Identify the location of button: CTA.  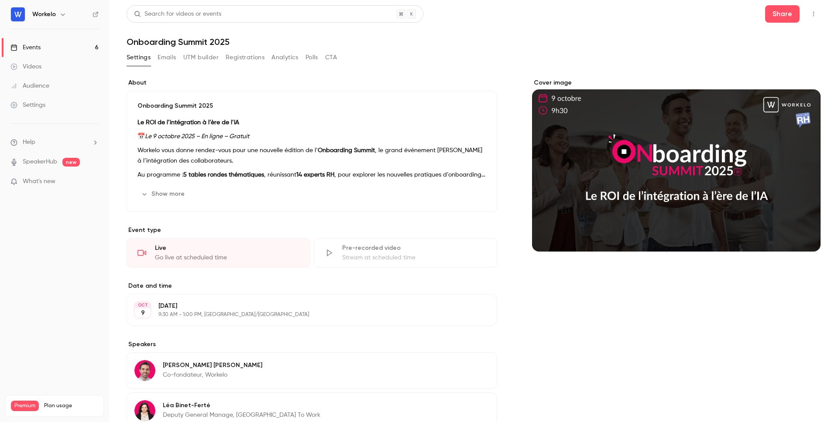
(331, 58).